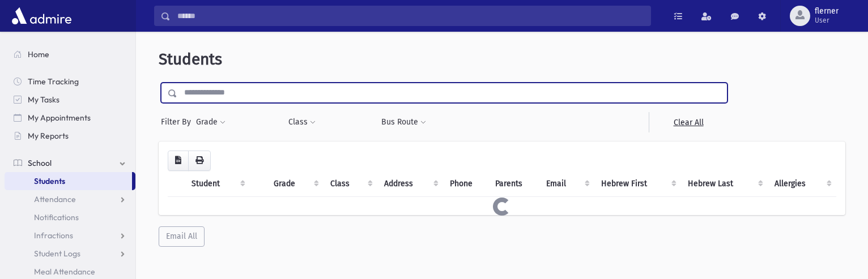 Image resolution: width=868 pixels, height=279 pixels. Describe the element at coordinates (53, 81) in the screenshot. I see `span: Time Tracking` at that location.